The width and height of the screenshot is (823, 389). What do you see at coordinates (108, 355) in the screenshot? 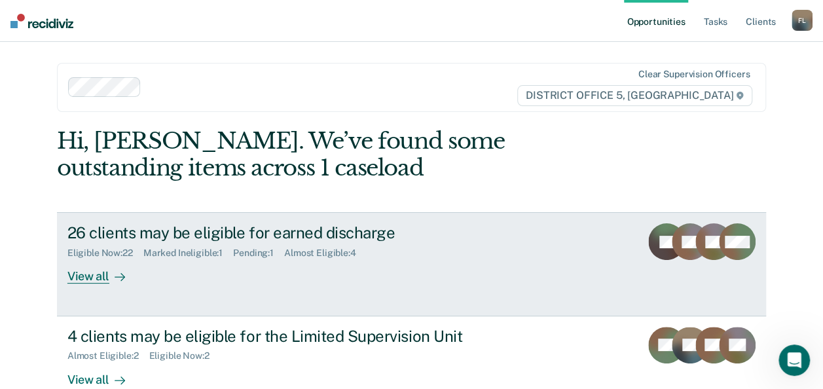
I see `div: Almost Eligible : 2` at bounding box center [108, 355].